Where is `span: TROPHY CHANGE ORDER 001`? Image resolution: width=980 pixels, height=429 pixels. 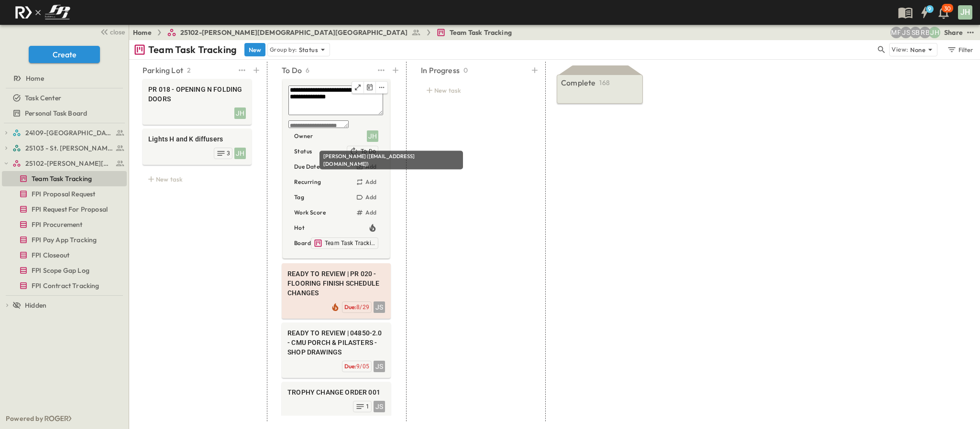 span: TROPHY CHANGE ORDER 001 is located at coordinates (336, 393).